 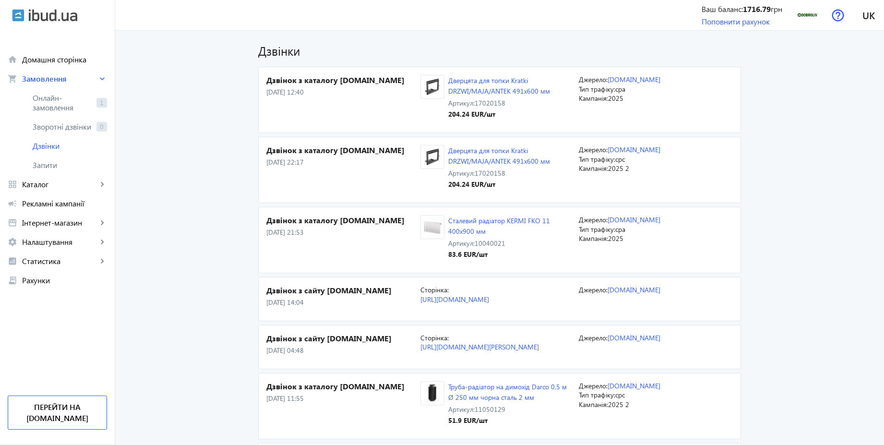 I want to click on mat-icon: grid_view, so click(x=12, y=184).